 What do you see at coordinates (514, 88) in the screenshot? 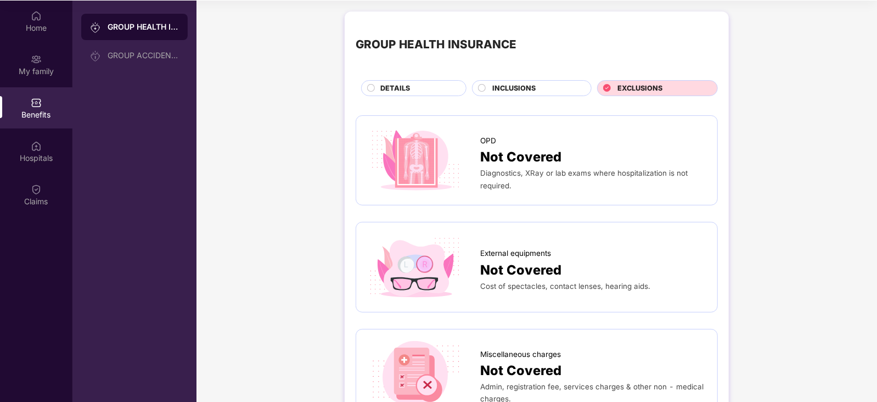
I see `span: INCLUSIONS` at bounding box center [514, 88].